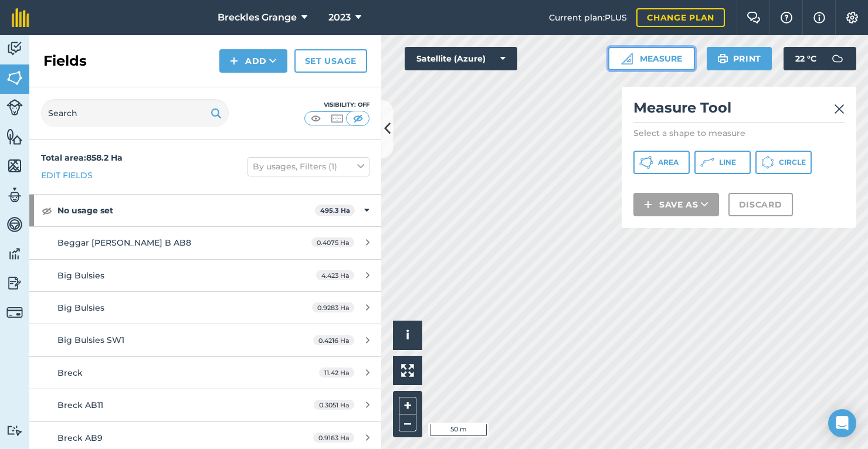  Describe the element at coordinates (205, 210) in the screenshot. I see `div: No usage set495.3 Ha` at that location.